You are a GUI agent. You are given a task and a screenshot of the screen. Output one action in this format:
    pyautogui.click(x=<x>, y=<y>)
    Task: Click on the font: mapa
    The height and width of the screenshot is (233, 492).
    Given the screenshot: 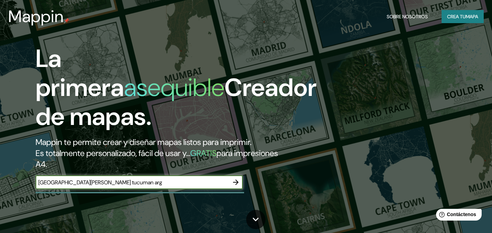 What is the action you would take?
    pyautogui.click(x=472, y=17)
    